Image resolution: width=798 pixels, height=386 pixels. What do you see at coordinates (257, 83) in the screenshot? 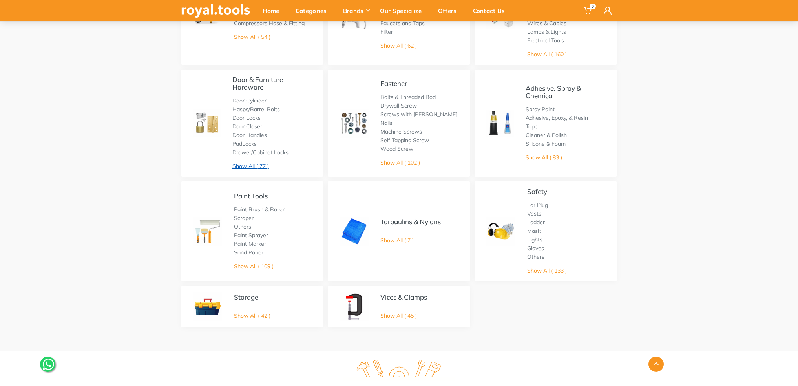
I see `a: Door & Furniture Hardware` at bounding box center [257, 83].